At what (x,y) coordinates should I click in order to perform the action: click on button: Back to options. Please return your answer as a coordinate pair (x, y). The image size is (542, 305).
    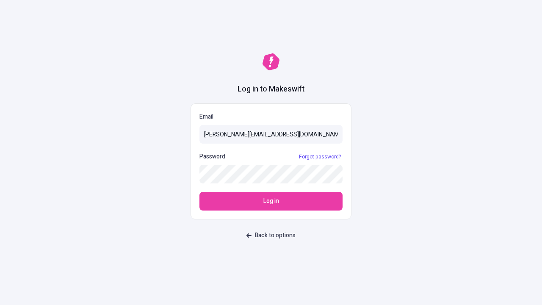
    Looking at the image, I should click on (271, 236).